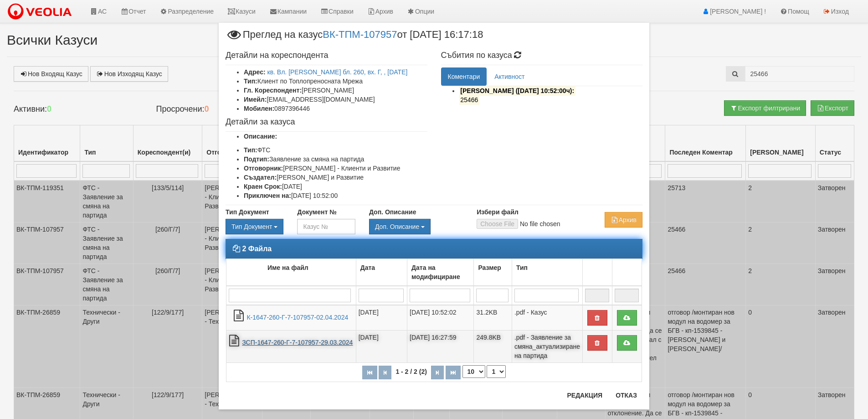 The height and width of the screenshot is (419, 868). I want to click on a: ЗСП-1647-260-Г-7-107957-29.03.2024, so click(297, 342).